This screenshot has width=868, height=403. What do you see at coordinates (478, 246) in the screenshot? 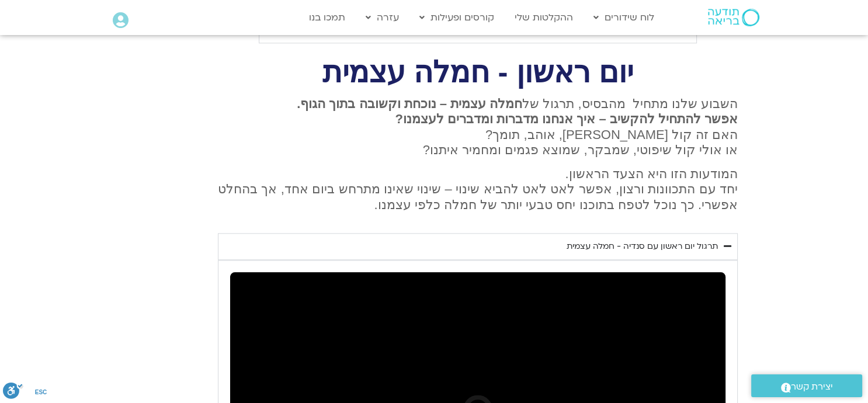
I see `summary: תרגול יום ראשון עם סנדיה - חמלה עצמית` at bounding box center [478, 246].